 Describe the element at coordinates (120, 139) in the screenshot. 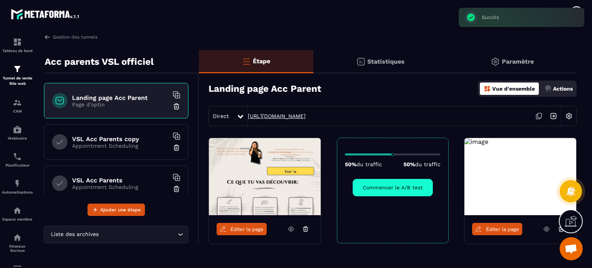

I see `h6: VSL Acc Parents copy` at that location.